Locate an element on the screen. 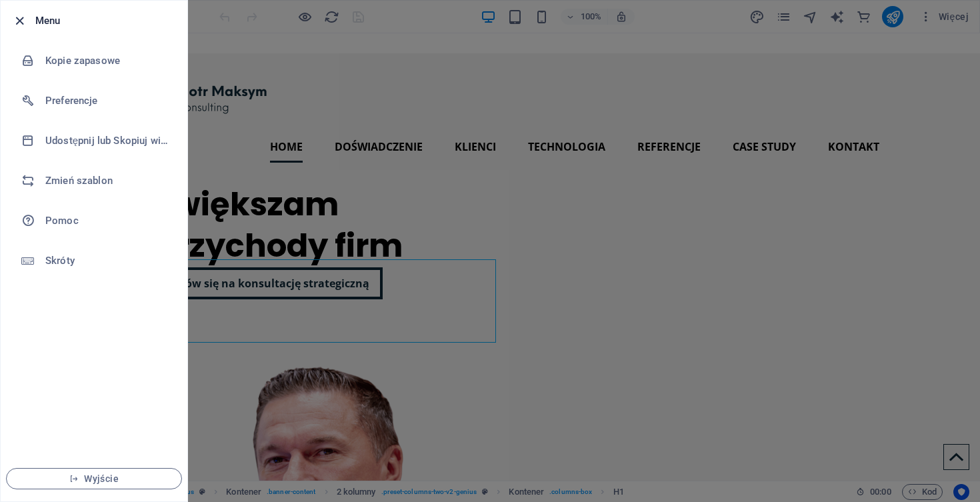 The height and width of the screenshot is (502, 980). a: Kontakt is located at coordinates (800, 113).